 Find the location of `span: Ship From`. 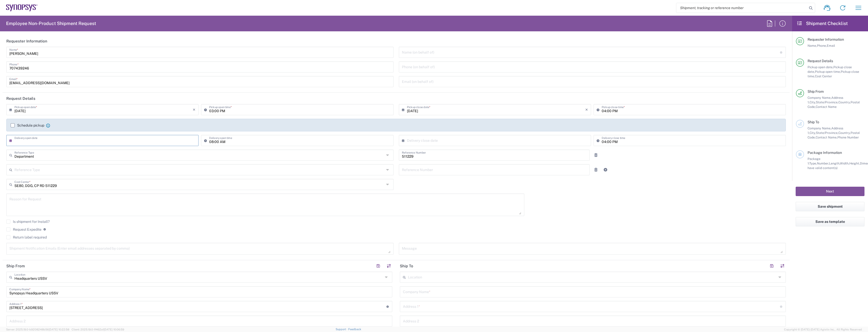

span: Ship From is located at coordinates (815, 92).